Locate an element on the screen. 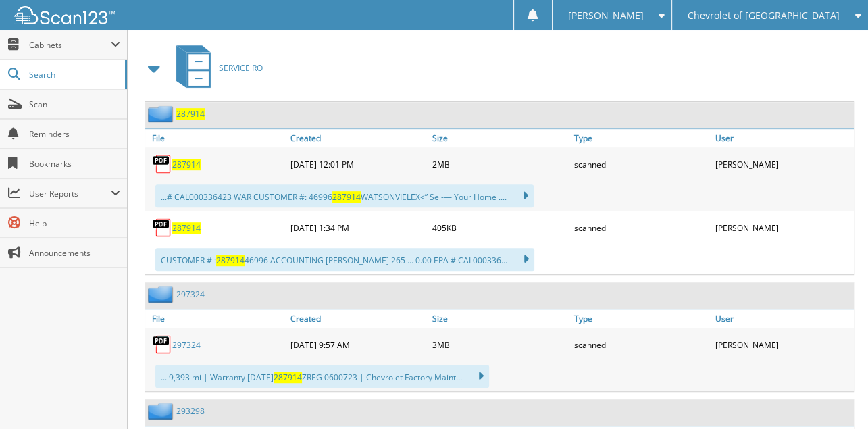 This screenshot has width=868, height=429. img: scan123-logo-white.svg is located at coordinates (64, 15).